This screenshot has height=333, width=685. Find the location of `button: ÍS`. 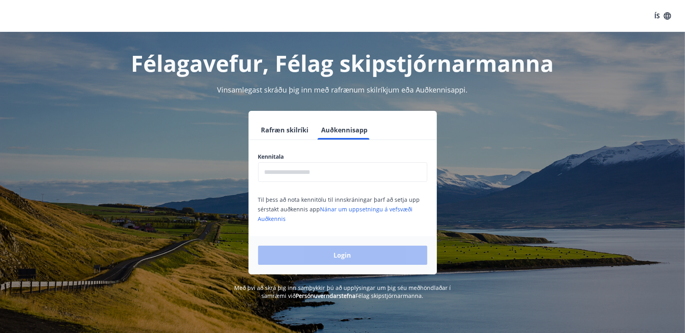

button: ÍS is located at coordinates (663, 16).